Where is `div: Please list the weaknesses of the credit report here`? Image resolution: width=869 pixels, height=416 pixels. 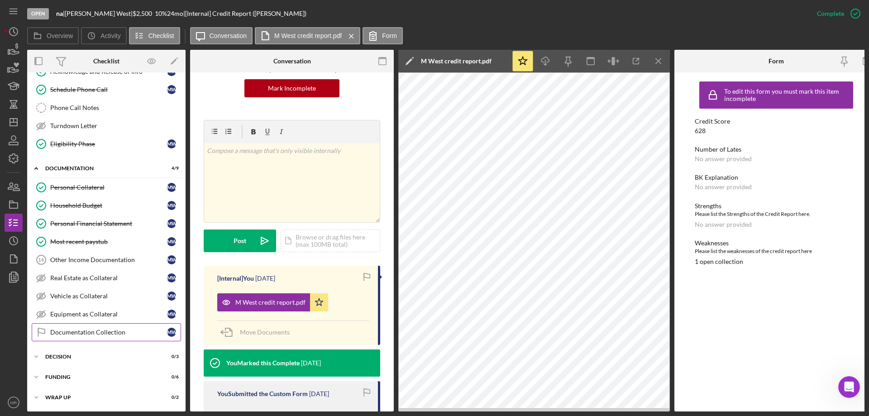 div: Please list the weaknesses of the credit report here is located at coordinates (776, 251).